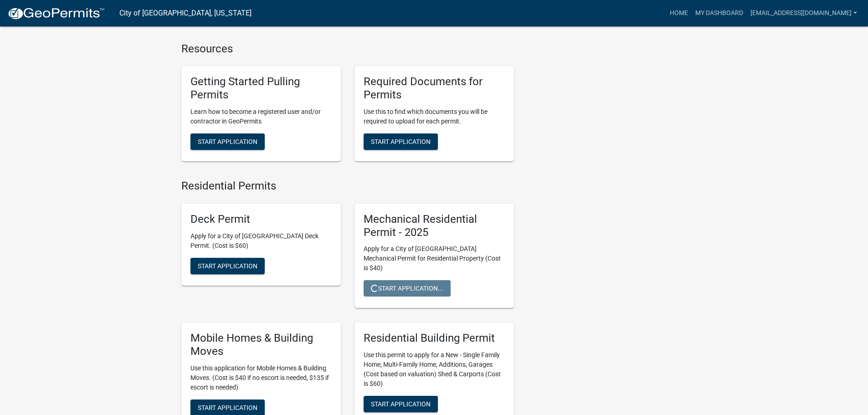 This screenshot has width=868, height=415. What do you see at coordinates (261, 345) in the screenshot?
I see `h5: Mobile Homes & Building Moves` at bounding box center [261, 345].